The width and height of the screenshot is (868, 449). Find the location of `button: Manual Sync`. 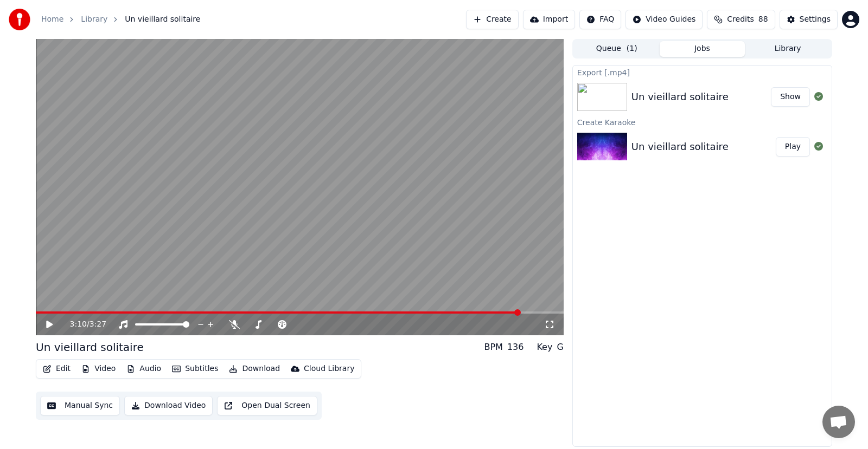

button: Manual Sync is located at coordinates (80, 406).